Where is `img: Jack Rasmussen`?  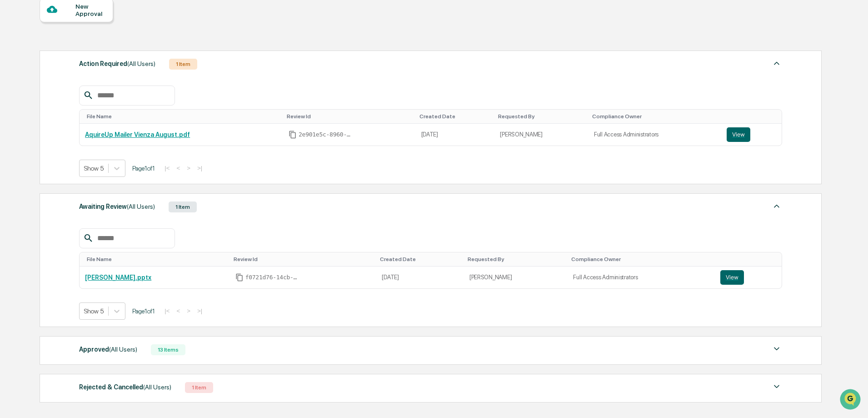
img: Jack Rasmussen is located at coordinates (16, 122).